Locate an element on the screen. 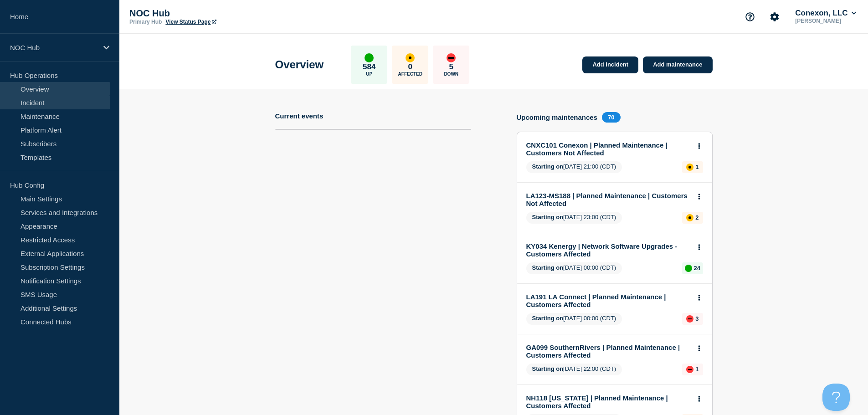 This screenshot has width=868, height=415. p: Primary Hub is located at coordinates (146, 22).